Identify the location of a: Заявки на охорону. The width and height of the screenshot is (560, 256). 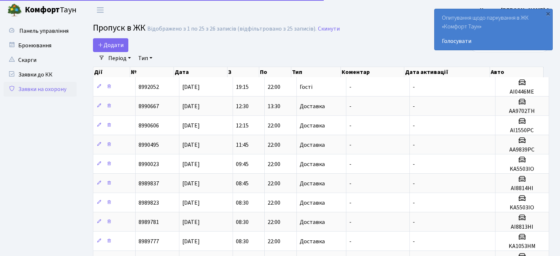
(40, 89).